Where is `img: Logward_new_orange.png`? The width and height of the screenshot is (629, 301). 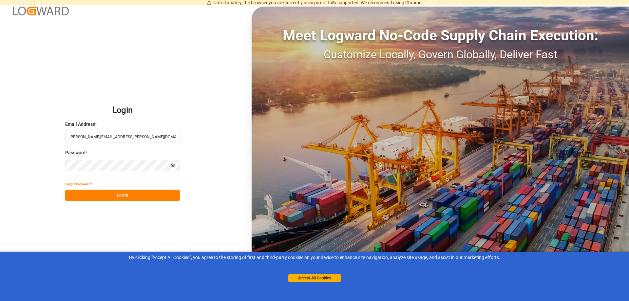
img: Logward_new_orange.png is located at coordinates (41, 11).